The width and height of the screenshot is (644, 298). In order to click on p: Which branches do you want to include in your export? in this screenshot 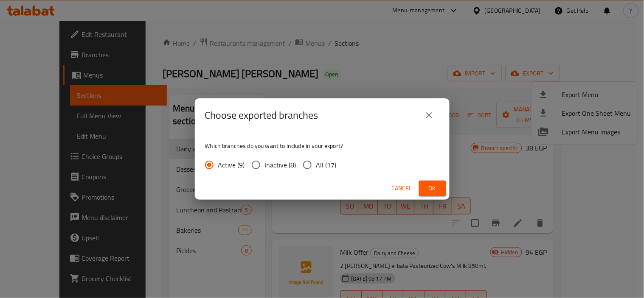, I will do `click(322, 146)`.